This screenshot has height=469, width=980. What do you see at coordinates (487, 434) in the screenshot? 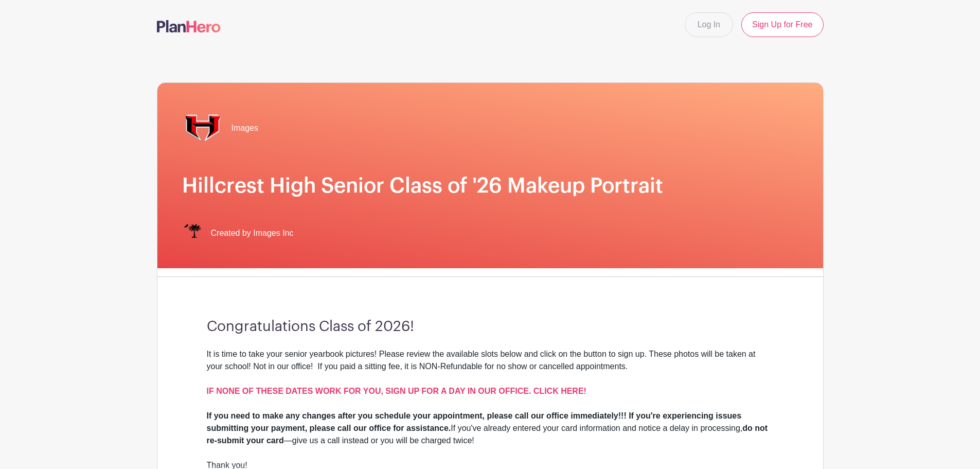
I see `strong: do not re-submit your card` at bounding box center [487, 434].